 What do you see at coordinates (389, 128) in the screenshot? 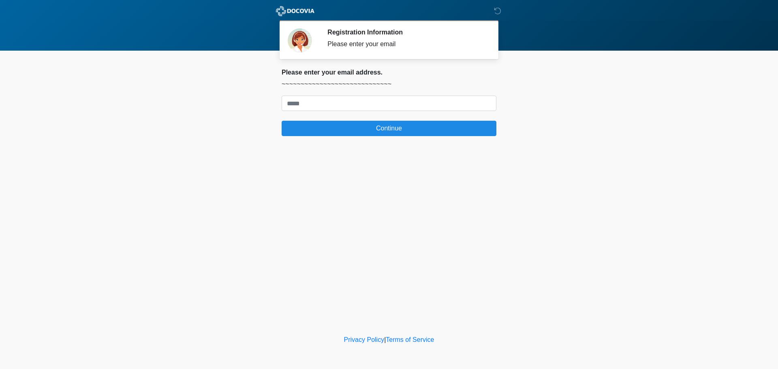
I see `button: Continue` at bounding box center [389, 128].